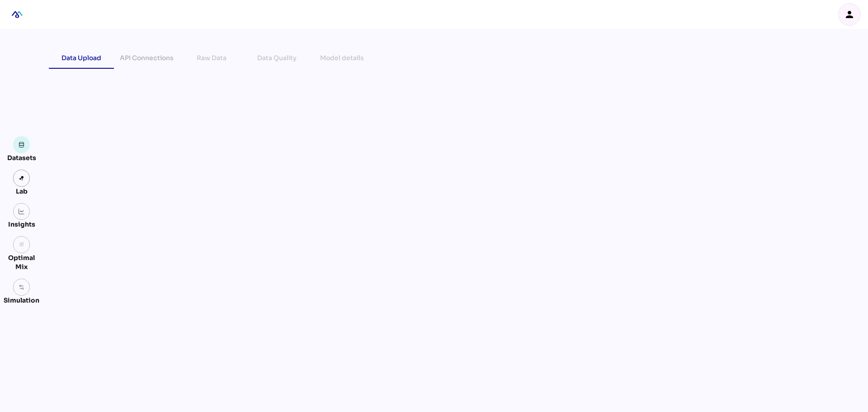 This screenshot has height=412, width=868. I want to click on div: Data Upload, so click(81, 58).